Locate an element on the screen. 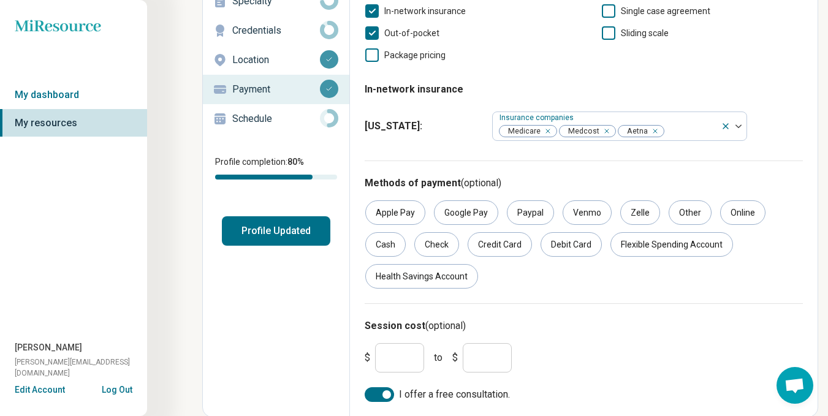 The height and width of the screenshot is (416, 828). span: Single case agreement is located at coordinates (665, 11).